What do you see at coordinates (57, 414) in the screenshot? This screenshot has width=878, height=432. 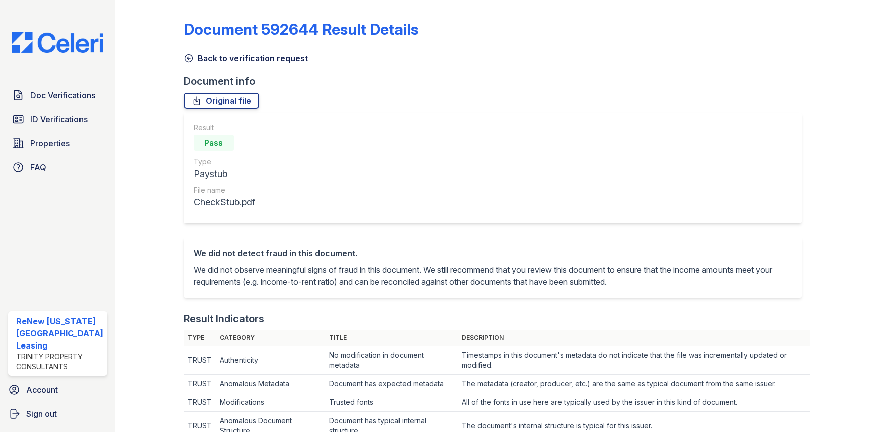 I see `a: Sign out` at bounding box center [57, 414].